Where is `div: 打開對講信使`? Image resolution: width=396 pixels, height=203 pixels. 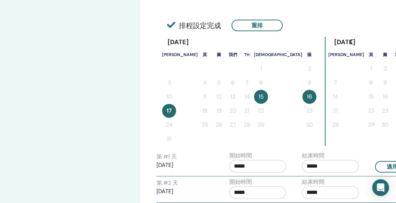
div: 打開對講信使 is located at coordinates (381, 188).